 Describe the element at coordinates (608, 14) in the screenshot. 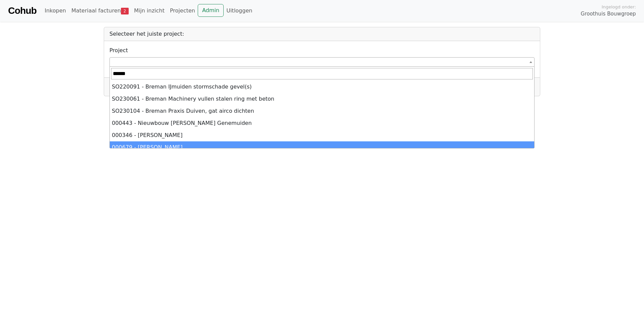

I see `span: Groothuis Bouwgroep` at that location.